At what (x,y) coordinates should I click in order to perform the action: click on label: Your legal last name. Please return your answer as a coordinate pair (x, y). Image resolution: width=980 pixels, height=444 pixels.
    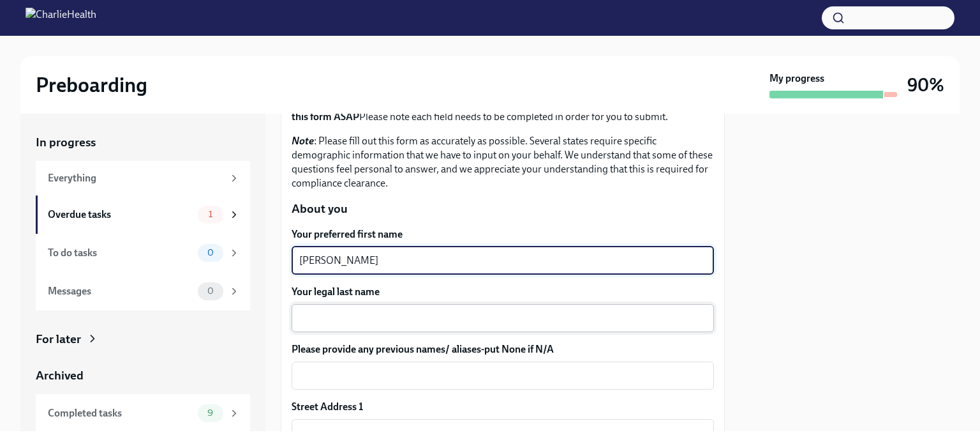
    Looking at the image, I should click on (502, 292).